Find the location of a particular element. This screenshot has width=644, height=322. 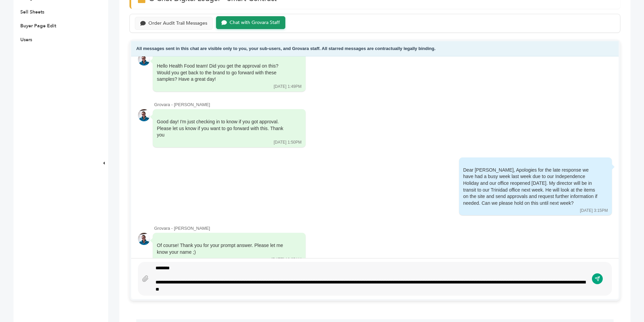

a: Buyer Page Edit is located at coordinates (38, 26).